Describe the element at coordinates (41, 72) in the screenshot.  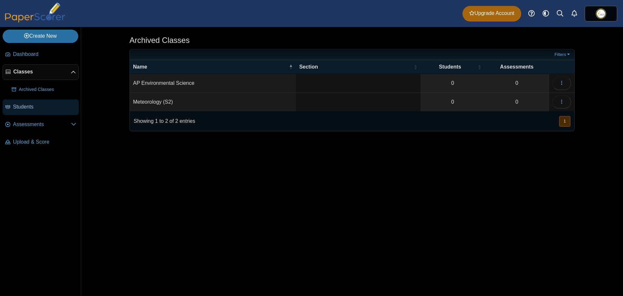
I see `a: Classes` at that location.